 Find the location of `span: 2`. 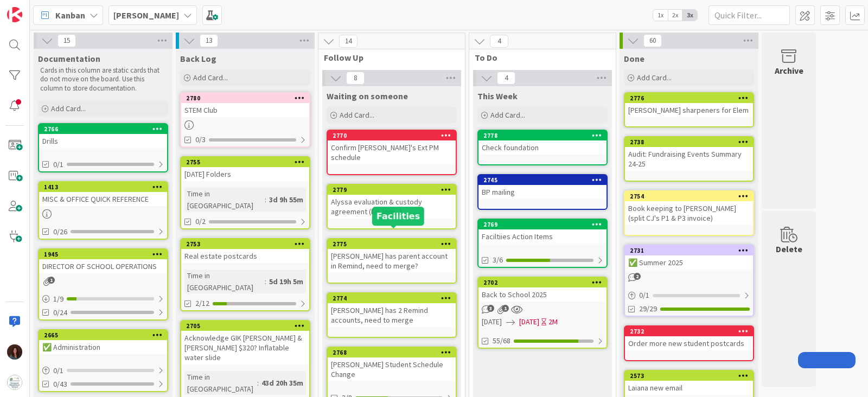

span: 2 is located at coordinates (637, 276).